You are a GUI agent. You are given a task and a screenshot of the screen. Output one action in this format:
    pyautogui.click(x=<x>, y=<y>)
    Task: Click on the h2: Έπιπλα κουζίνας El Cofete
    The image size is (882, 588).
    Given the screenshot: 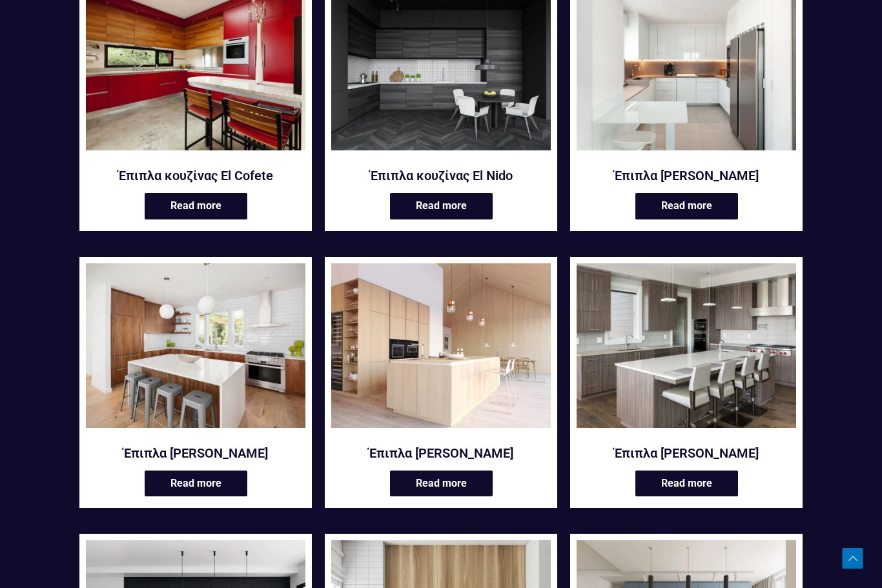 What is the action you would take?
    pyautogui.click(x=196, y=176)
    